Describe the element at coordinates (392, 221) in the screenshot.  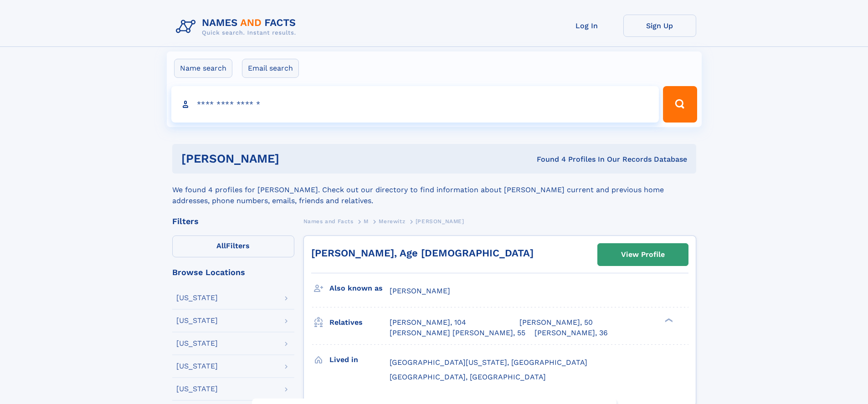
I see `span: Merewitz` at that location.